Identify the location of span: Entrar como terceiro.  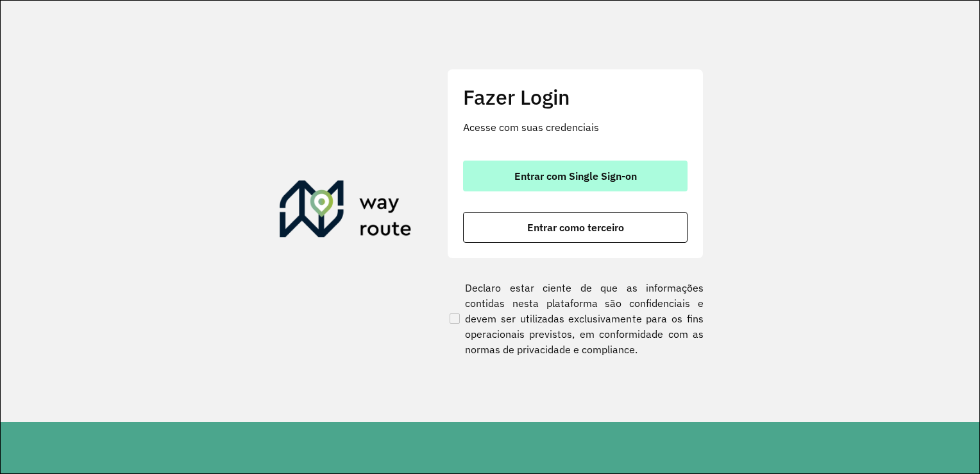
(575, 227).